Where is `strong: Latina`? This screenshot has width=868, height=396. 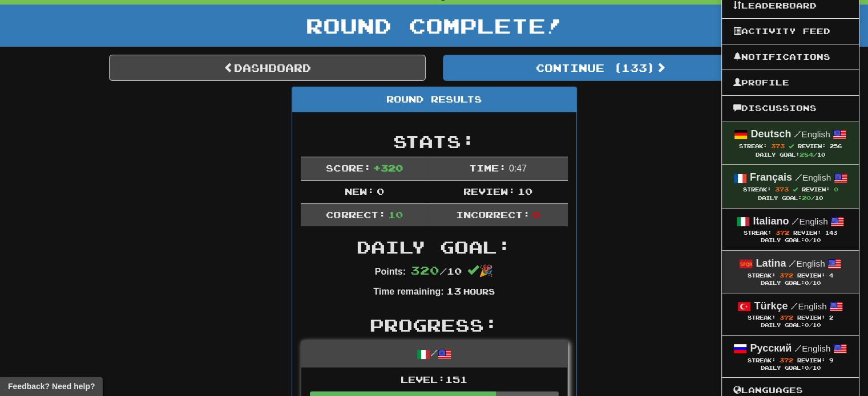 strong: Latina is located at coordinates (771, 263).